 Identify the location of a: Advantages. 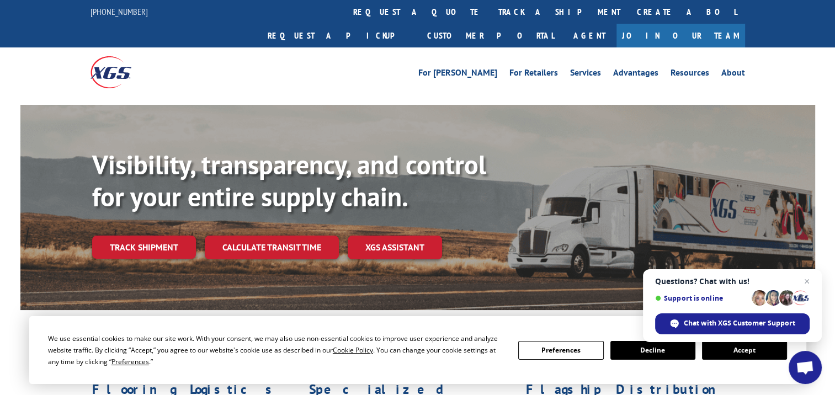
(636, 74).